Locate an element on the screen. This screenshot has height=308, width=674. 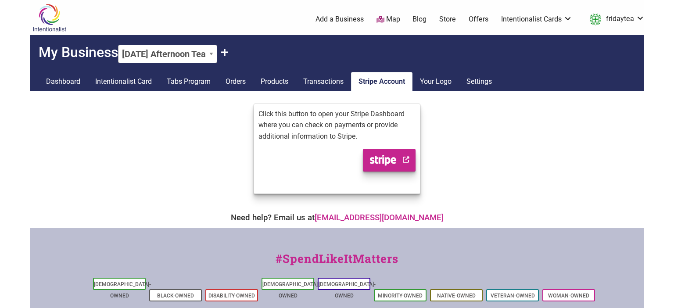
a: Minority-Owned is located at coordinates (400, 296).